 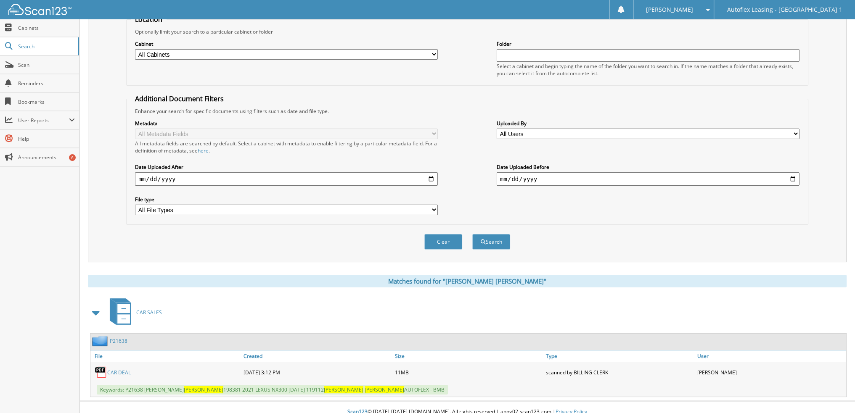 What do you see at coordinates (286, 199) in the screenshot?
I see `label: File type` at bounding box center [286, 199].